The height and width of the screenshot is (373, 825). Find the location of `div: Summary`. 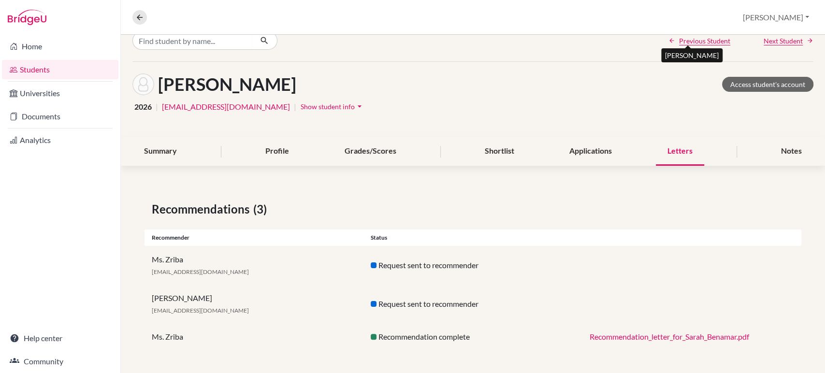

div: Summary is located at coordinates (160, 151).